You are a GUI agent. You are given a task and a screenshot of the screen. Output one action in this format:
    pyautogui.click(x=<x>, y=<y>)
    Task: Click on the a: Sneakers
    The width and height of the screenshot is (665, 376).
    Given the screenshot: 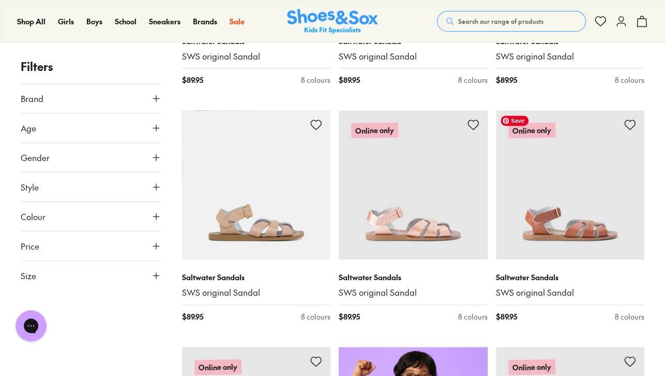 What is the action you would take?
    pyautogui.click(x=165, y=21)
    